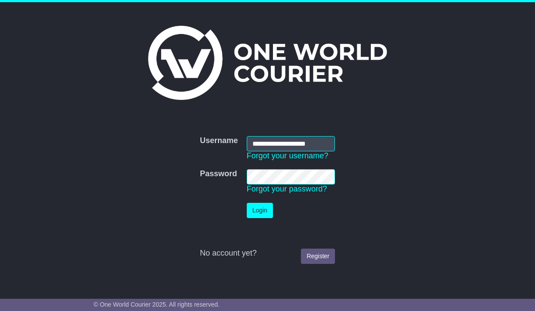 The image size is (535, 311). What do you see at coordinates (268, 254) in the screenshot?
I see `div: No account yet?` at bounding box center [268, 254].